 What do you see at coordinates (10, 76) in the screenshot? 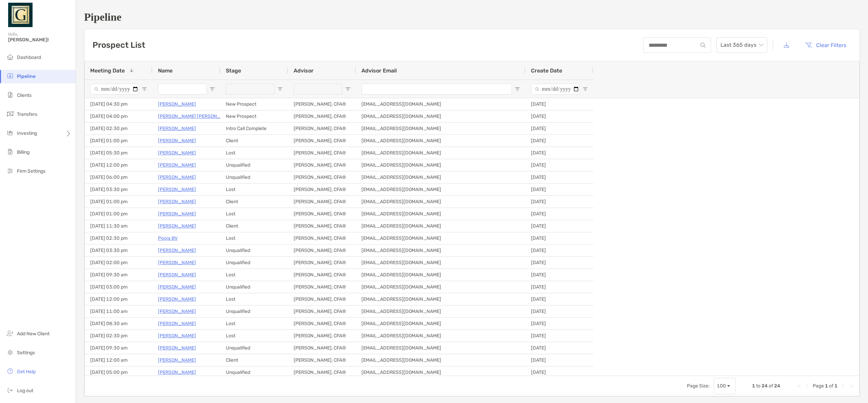
I see `img: pipeline icon` at bounding box center [10, 76].